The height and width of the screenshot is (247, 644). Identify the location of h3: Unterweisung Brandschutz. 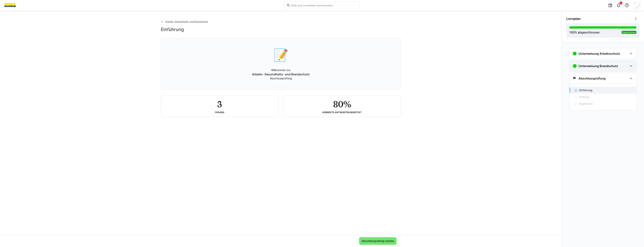
(598, 66).